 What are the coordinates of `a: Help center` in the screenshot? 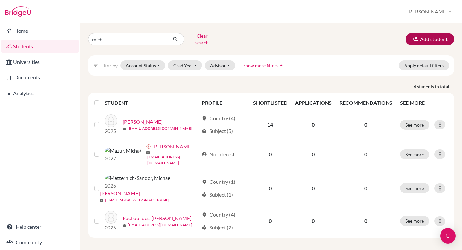 It's located at (40, 226).